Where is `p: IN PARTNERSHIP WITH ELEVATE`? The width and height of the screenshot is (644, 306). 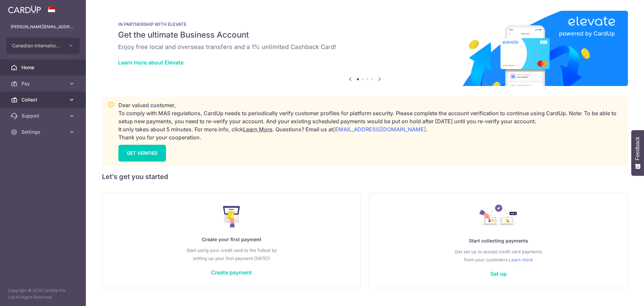 p: IN PARTNERSHIP WITH ELEVATE is located at coordinates (365, 24).